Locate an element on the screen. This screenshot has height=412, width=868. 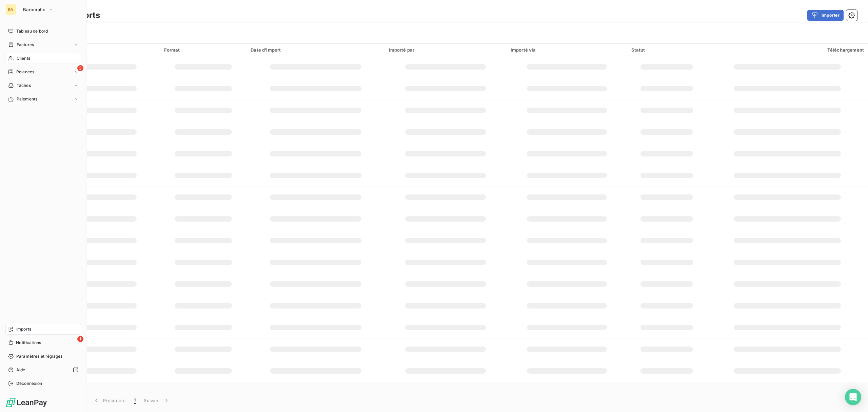
span: Déconnexion is located at coordinates (29, 384).